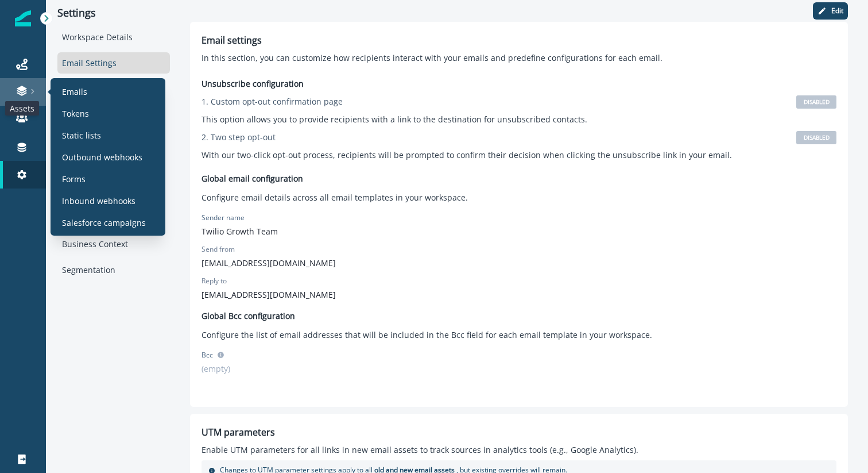 The width and height of the screenshot is (868, 473). I want to click on p: With our two-click opt-out process, recipients will be prompted to confirm their decision when cl..., so click(467, 155).